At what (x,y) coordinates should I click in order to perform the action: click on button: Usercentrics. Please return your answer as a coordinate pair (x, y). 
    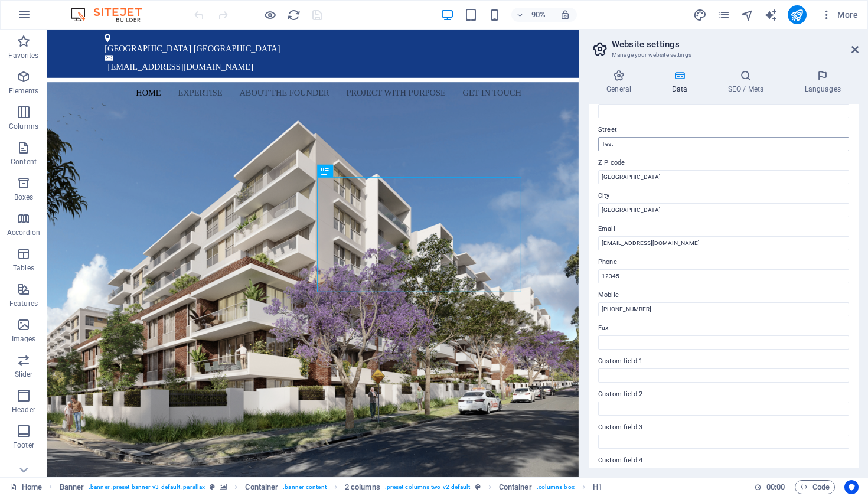
    Looking at the image, I should click on (851, 487).